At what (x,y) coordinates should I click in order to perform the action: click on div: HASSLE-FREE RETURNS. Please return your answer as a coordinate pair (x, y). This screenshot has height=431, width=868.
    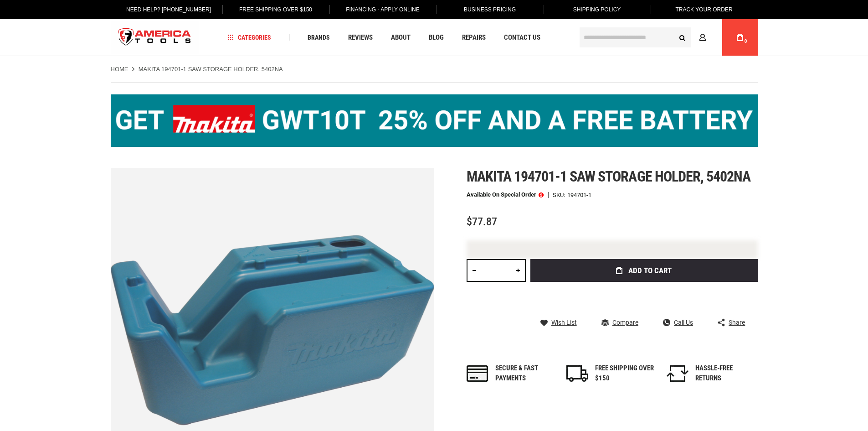
    Looking at the image, I should click on (725, 373).